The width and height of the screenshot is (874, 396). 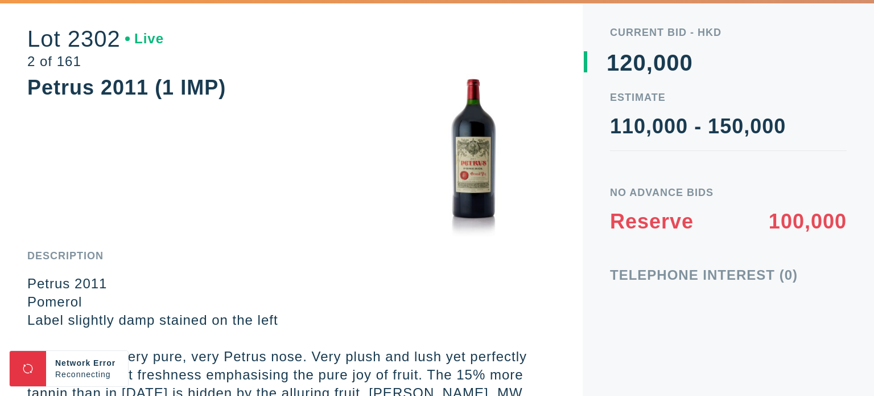 I want to click on div: Description, so click(x=291, y=256).